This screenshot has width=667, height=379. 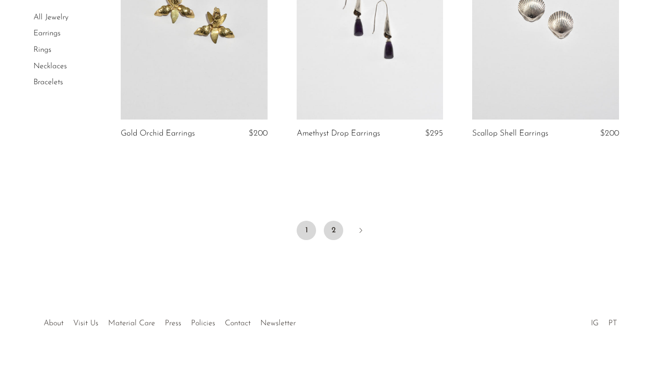 I want to click on ul: Quick links, so click(x=170, y=321).